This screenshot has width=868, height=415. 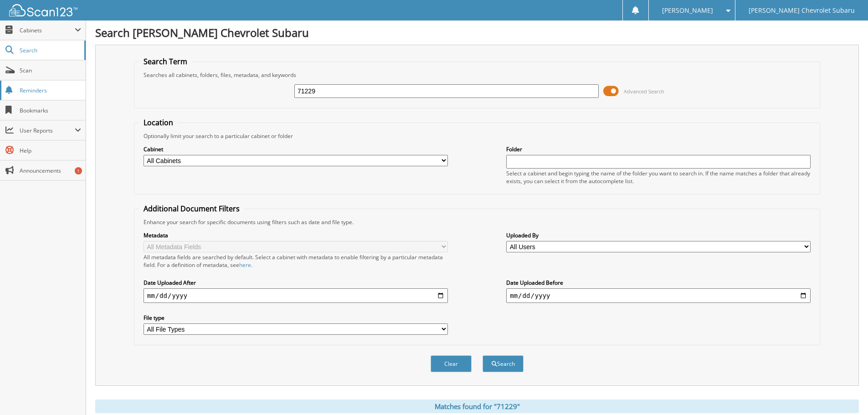 What do you see at coordinates (477, 136) in the screenshot?
I see `div: Optionally limit your search to a particular cabinet or folder` at bounding box center [477, 136].